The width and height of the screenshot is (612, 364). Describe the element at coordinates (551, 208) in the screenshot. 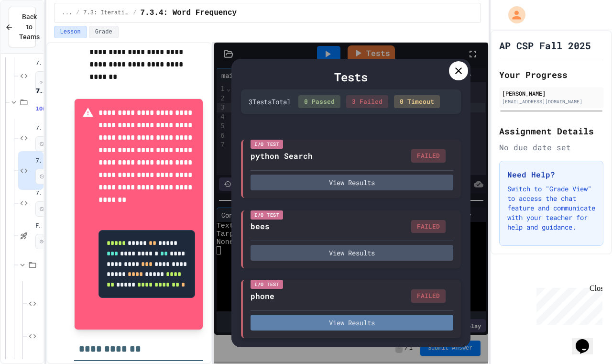

I see `p: Switch to "Grade View" to access the chat feature and communicate with your teacher for help and ...` at that location.